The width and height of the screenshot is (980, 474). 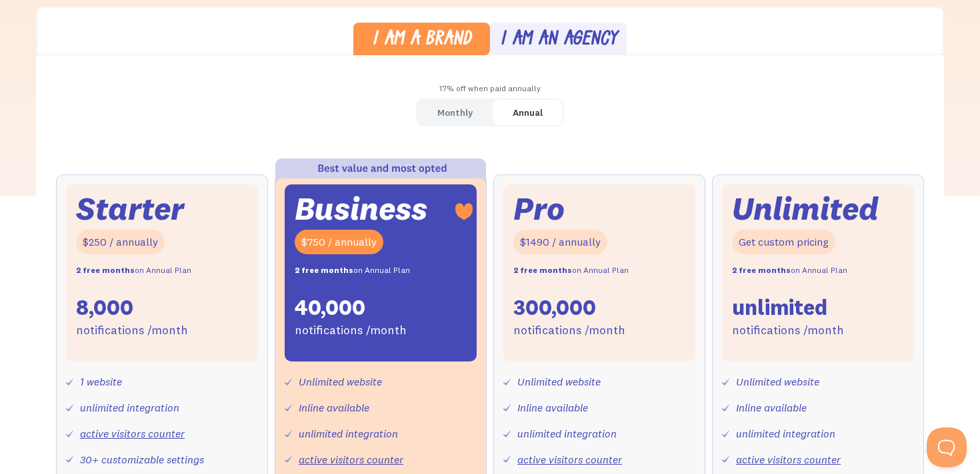 What do you see at coordinates (142, 460) in the screenshot?
I see `div: 30+ customizable settings` at bounding box center [142, 460].